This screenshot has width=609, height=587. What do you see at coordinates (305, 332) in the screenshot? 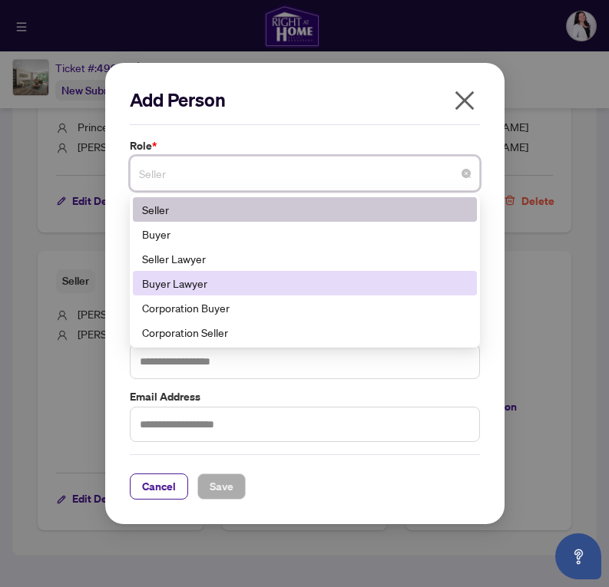
I see `div: Corporation Seller` at bounding box center [305, 332].